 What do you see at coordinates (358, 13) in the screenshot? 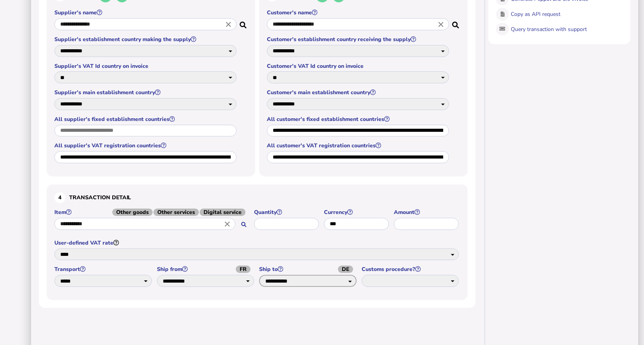
I see `label: Customer's name` at bounding box center [358, 13].